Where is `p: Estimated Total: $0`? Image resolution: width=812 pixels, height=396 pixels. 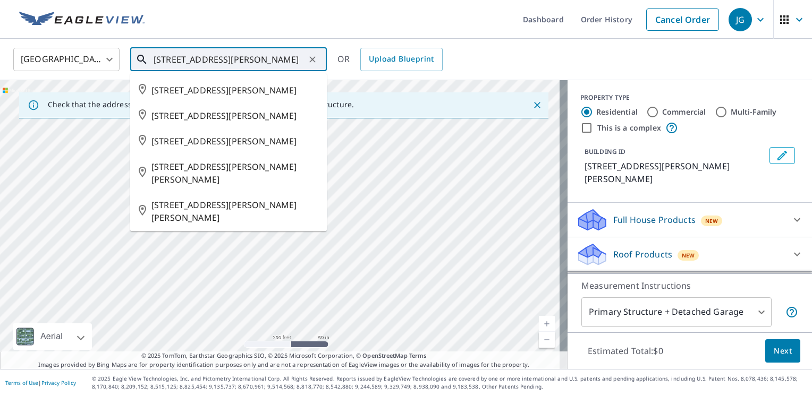 p: Estimated Total: $0 is located at coordinates (625, 351).